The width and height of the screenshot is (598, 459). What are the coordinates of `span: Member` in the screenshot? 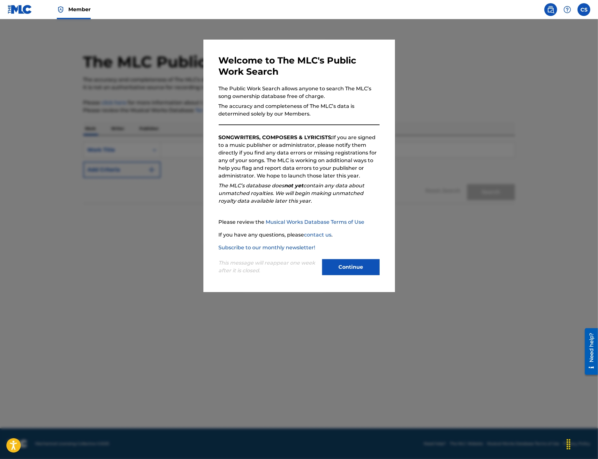 It's located at (80, 9).